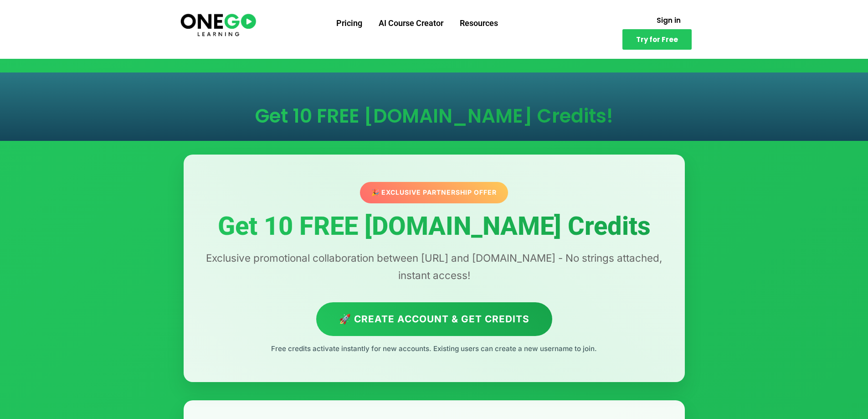 This screenshot has height=419, width=868. What do you see at coordinates (434, 192) in the screenshot?
I see `div: 🎉 Exclusive Partnership Offer` at bounding box center [434, 192].